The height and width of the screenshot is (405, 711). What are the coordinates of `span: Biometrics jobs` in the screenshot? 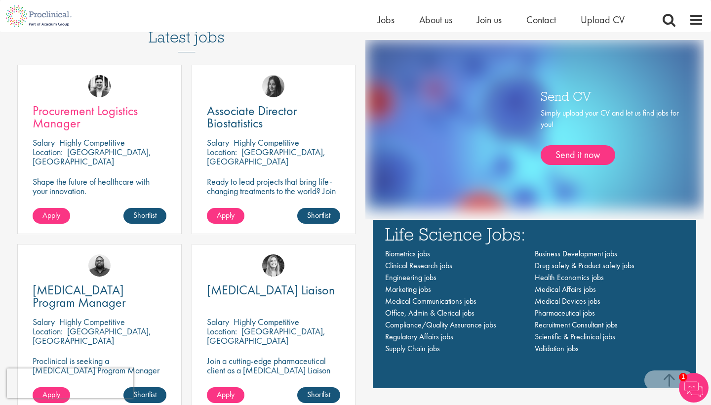 It's located at (407, 253).